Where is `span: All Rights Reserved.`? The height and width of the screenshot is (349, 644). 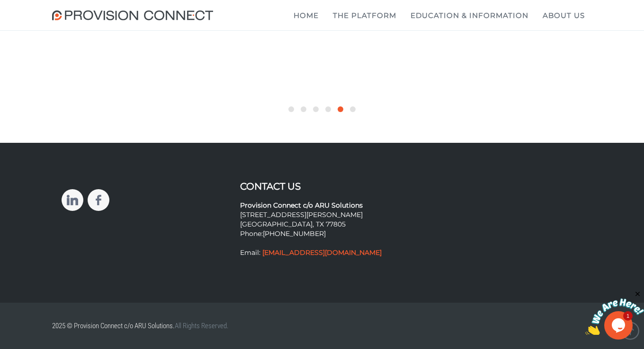
span: All Rights Reserved. is located at coordinates (201, 326).